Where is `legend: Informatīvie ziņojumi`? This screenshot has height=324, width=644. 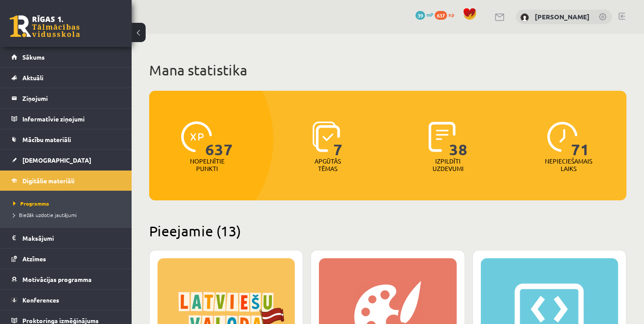
legend: Informatīvie ziņojumi is located at coordinates (71, 119).